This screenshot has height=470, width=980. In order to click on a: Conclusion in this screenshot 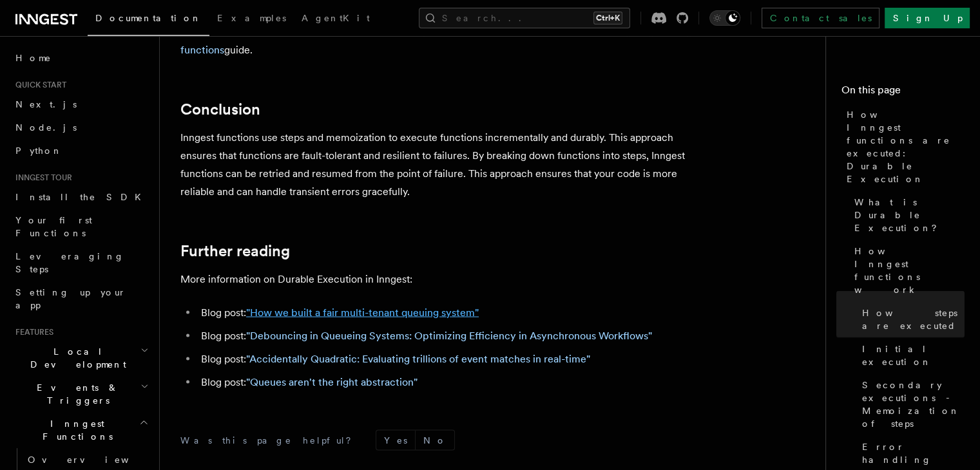, I will do `click(221, 109)`.